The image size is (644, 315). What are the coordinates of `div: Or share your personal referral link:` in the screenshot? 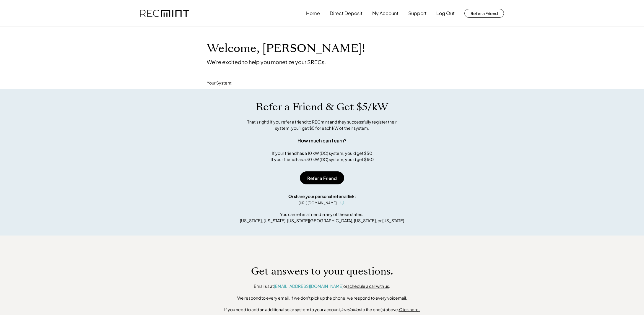 It's located at (322, 196).